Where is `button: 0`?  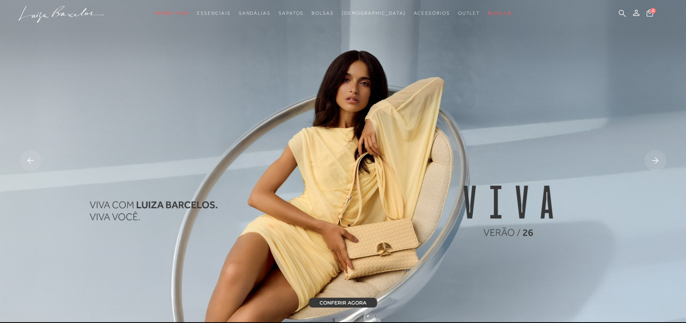
button: 0 is located at coordinates (649, 14).